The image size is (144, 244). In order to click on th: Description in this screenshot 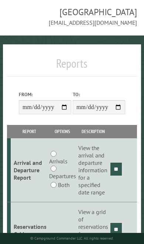, I will do `click(93, 131)`.